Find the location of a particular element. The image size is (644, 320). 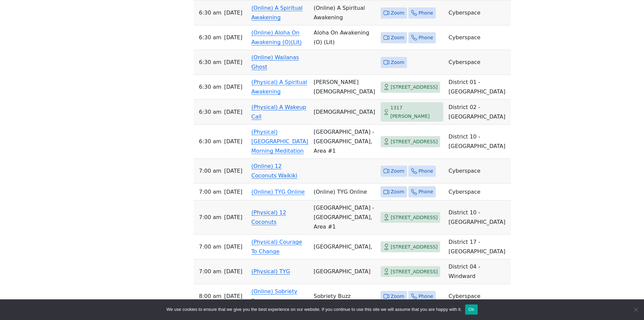

a: (Online) Wailanas Ghost is located at coordinates (276, 62).